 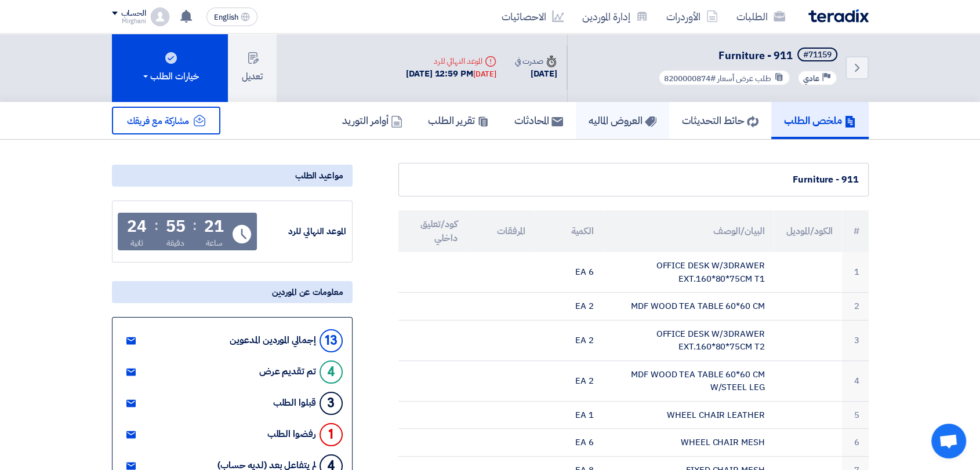 What do you see at coordinates (622, 120) in the screenshot?
I see `h5: العروض الماليه` at bounding box center [622, 120].